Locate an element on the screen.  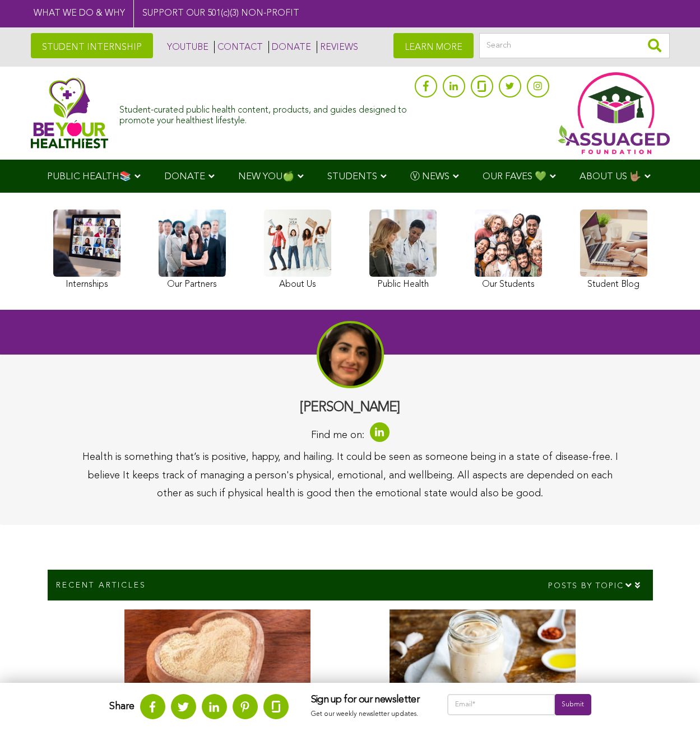
div: Student-curated public health content, products, and guides designed to promote your healthiest l... is located at coordinates (264, 113).